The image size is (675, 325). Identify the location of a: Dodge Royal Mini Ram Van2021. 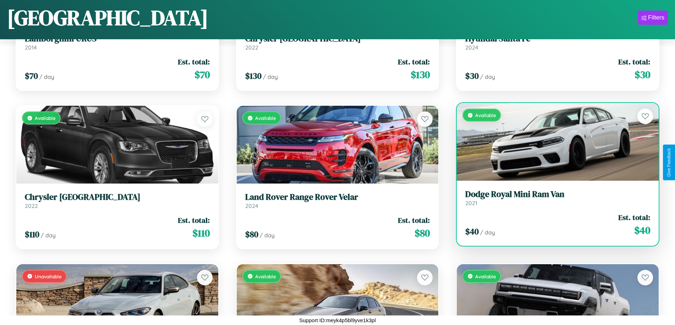
(557, 198).